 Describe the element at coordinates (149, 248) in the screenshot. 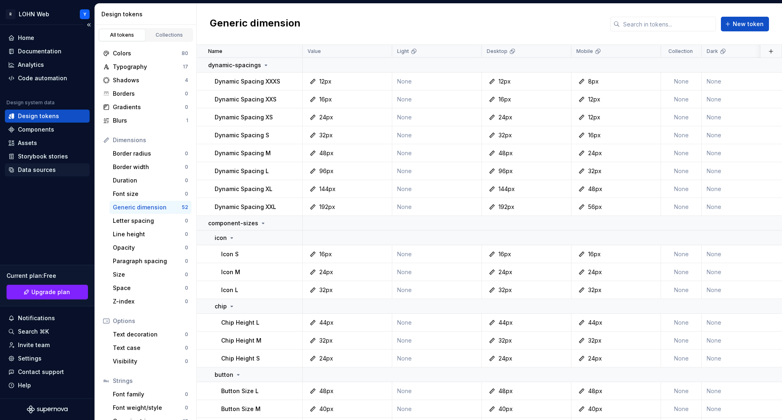

I see `div: Opacity` at that location.